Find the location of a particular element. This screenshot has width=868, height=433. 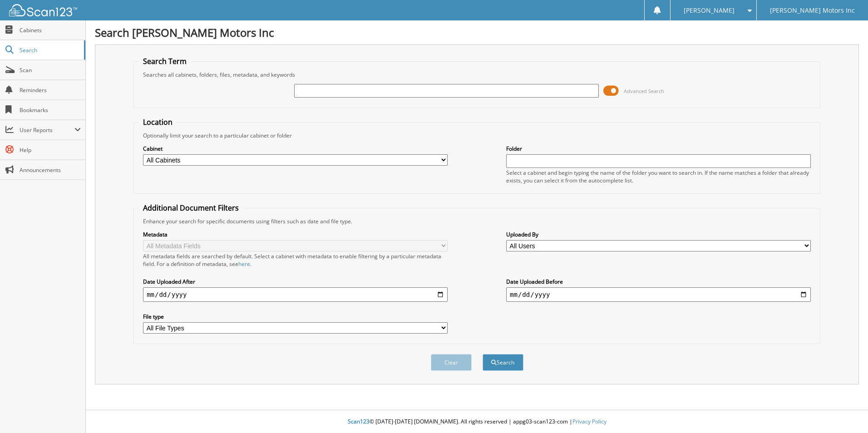

div: Enhance your search for specific documents using filters such as date and file type. is located at coordinates (476, 221).